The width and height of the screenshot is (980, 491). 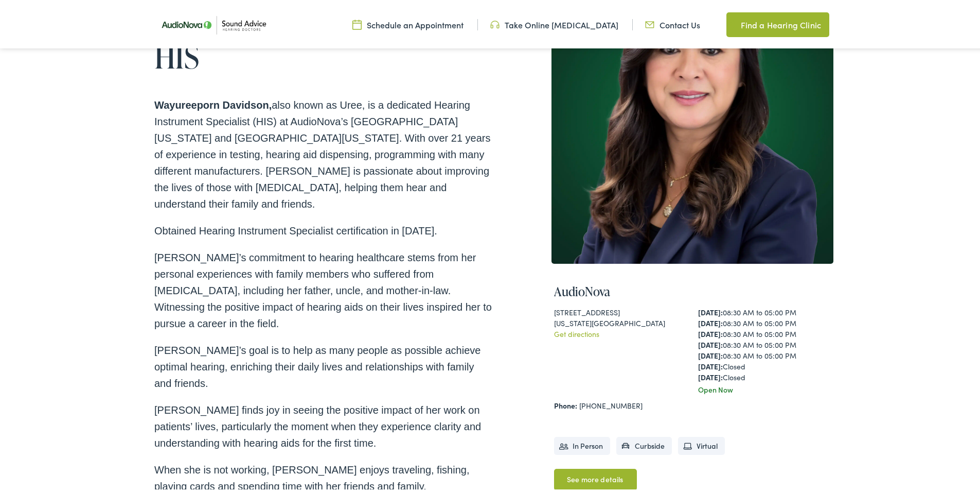 What do you see at coordinates (650, 23) in the screenshot?
I see `img: Icon representing mail communication in a unique green color, indicative of contact or communicat...` at bounding box center [650, 23].